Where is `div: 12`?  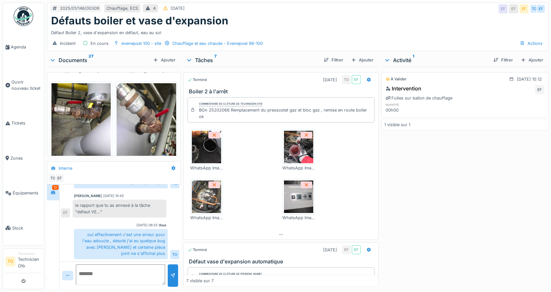 div: 12 is located at coordinates (55, 187).